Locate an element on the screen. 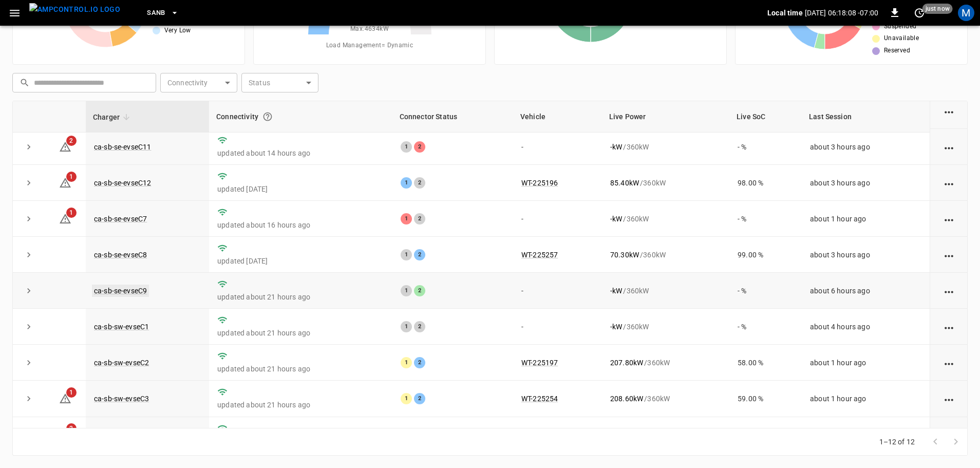 Image resolution: width=980 pixels, height=468 pixels. a: WT-225196 is located at coordinates (539, 183).